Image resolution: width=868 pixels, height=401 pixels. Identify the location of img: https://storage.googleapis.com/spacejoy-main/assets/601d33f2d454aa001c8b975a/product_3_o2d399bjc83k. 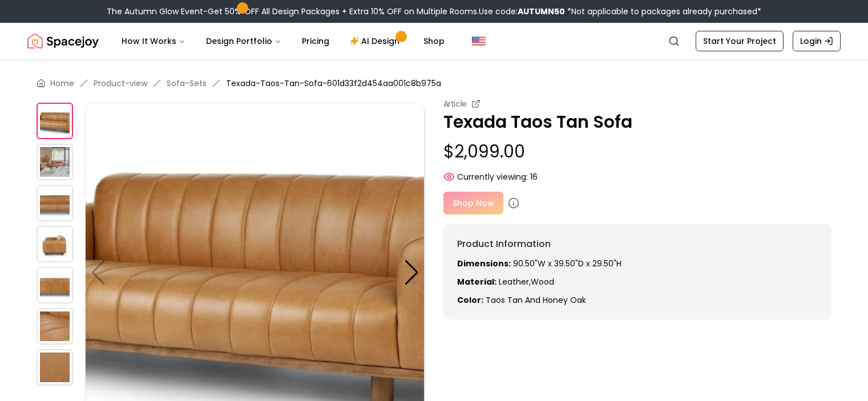
(55, 244).